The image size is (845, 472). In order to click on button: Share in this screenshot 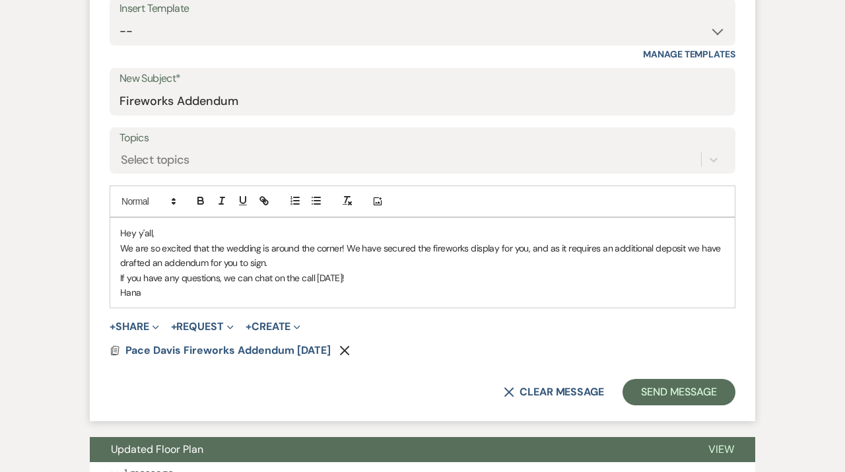, I will do `click(134, 327)`.